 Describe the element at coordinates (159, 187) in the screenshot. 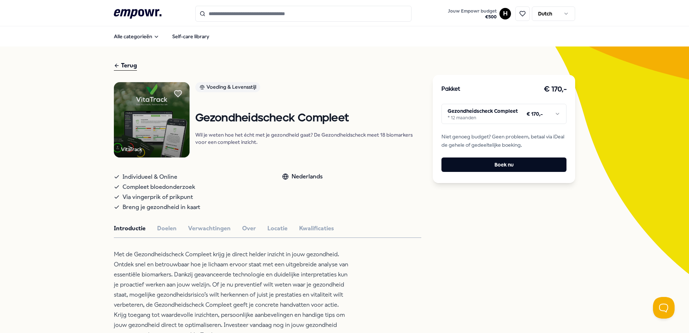

I see `span: Compleet bloedonderzoek` at that location.